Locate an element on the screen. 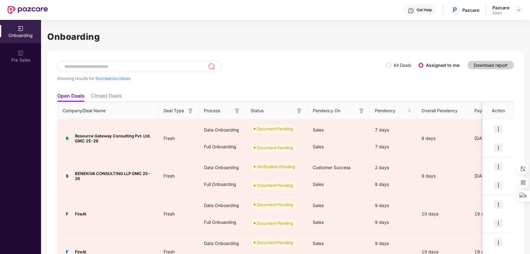 The height and width of the screenshot is (254, 530). span: P is located at coordinates (455, 10).